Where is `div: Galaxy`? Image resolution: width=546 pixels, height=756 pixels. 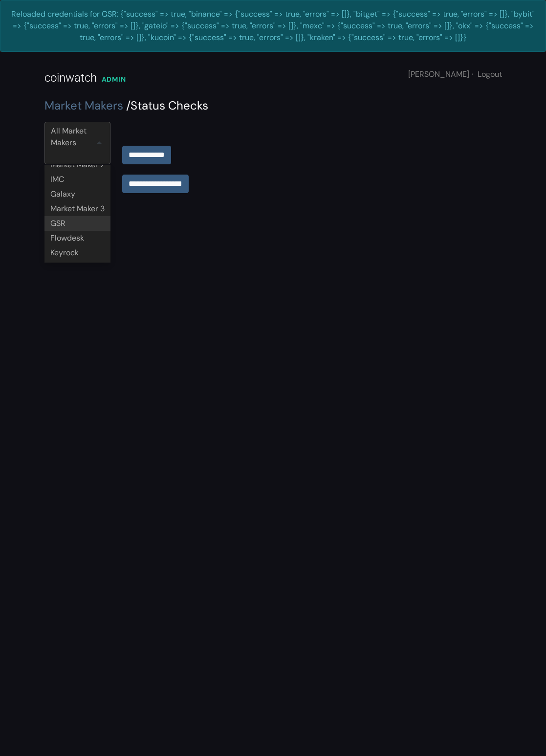
div: Galaxy is located at coordinates (78, 194).